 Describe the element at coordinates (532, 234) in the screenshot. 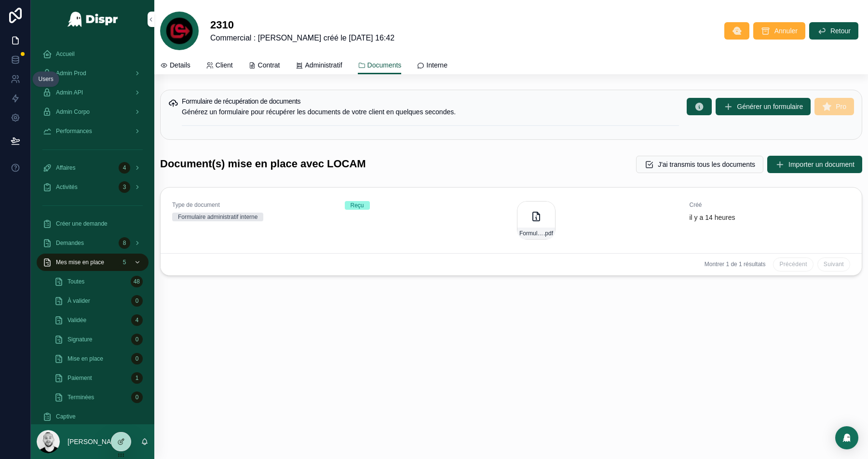

I see `span: Formulaire-adv-231` at that location.